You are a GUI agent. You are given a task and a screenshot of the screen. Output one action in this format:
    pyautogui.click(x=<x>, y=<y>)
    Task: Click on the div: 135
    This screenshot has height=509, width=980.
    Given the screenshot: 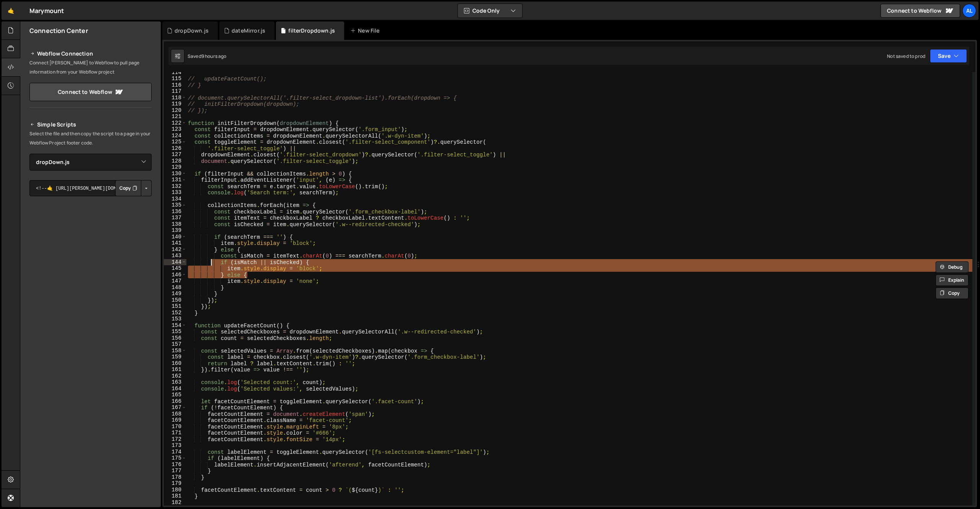 What is the action you would take?
    pyautogui.click(x=175, y=205)
    